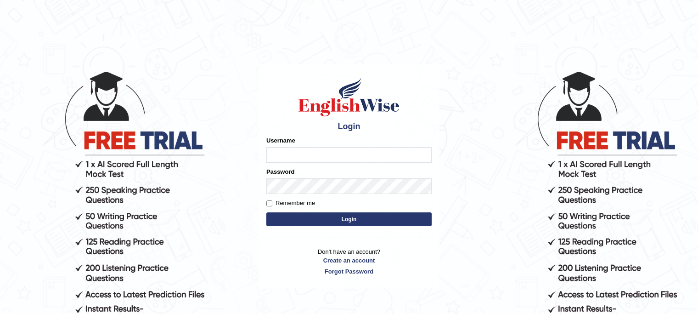  What do you see at coordinates (349, 260) in the screenshot?
I see `a: Create an account` at bounding box center [349, 260].